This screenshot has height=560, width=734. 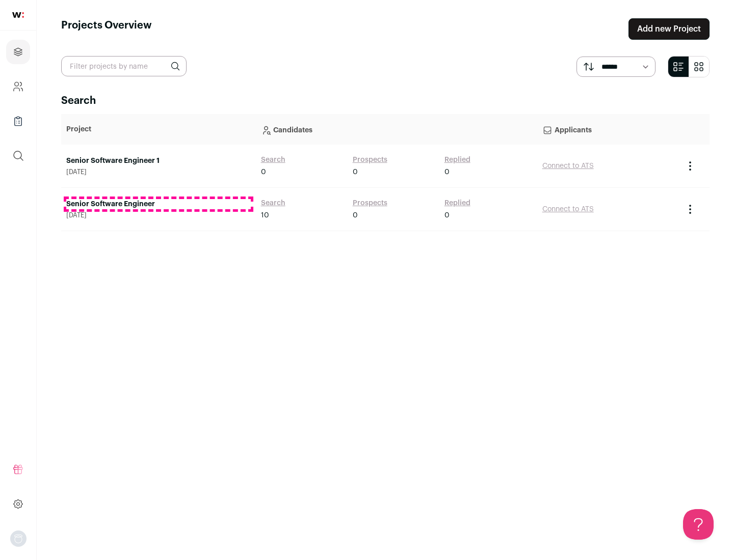 I want to click on img: wellfound-shorthand-0d5821cbd27db2630d0214b213865d53afaa358527fdda9d0ea32b1df1b89c2c.svg, so click(x=18, y=15).